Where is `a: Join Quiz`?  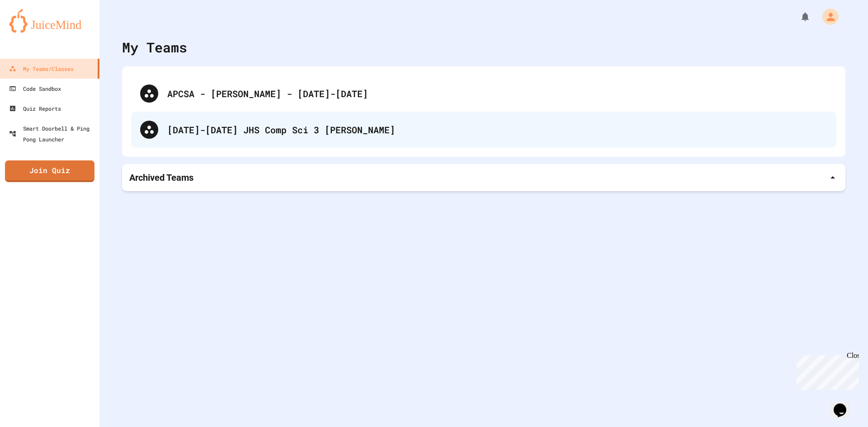
a: Join Quiz is located at coordinates (50, 171).